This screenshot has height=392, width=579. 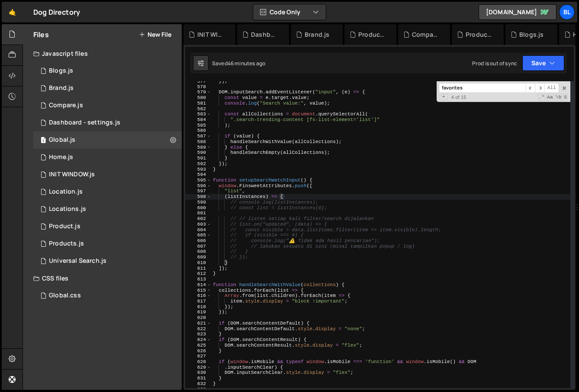 What do you see at coordinates (198, 218) in the screenshot?
I see `div: 602` at bounding box center [198, 218].